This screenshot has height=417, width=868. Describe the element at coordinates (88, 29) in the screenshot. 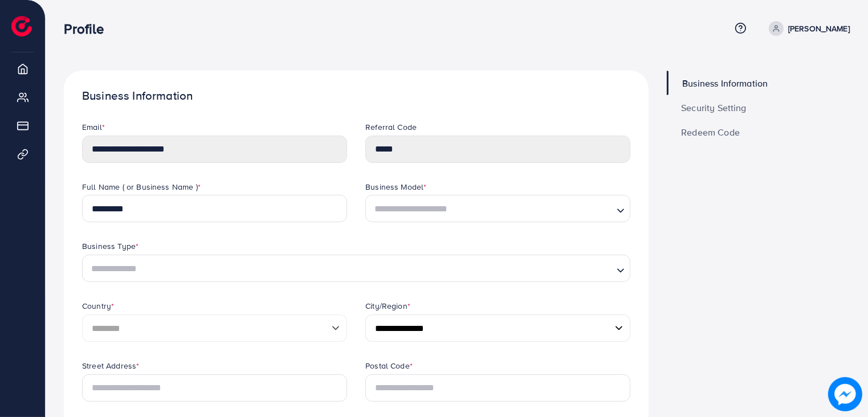

I see `h3: Profile` at that location.